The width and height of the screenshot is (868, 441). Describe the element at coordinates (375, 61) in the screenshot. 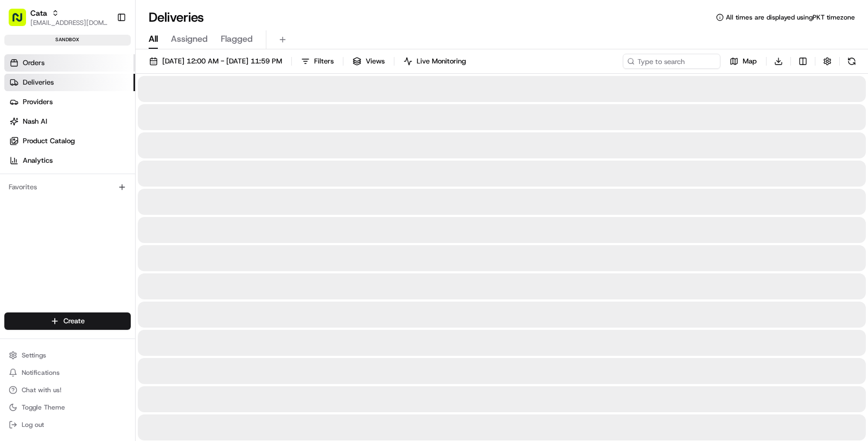

I see `span: Views` at that location.